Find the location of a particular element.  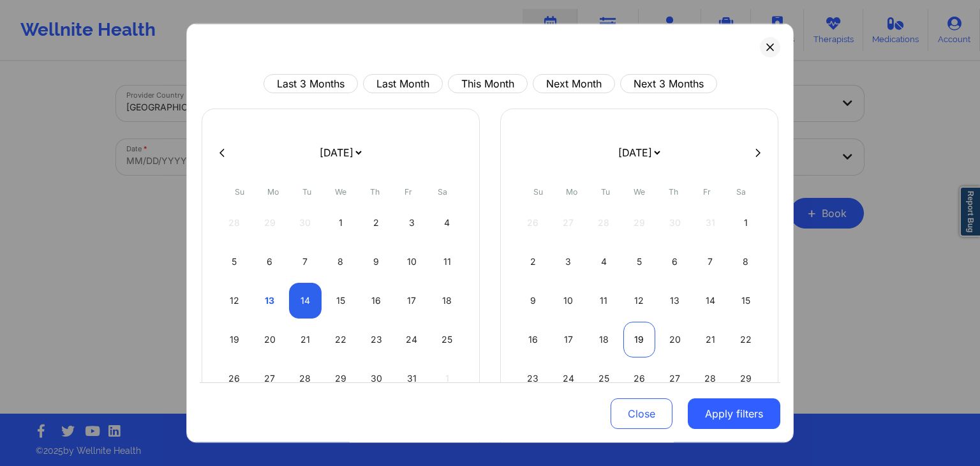

div: Sat Oct 11 2025 is located at coordinates (447, 262).